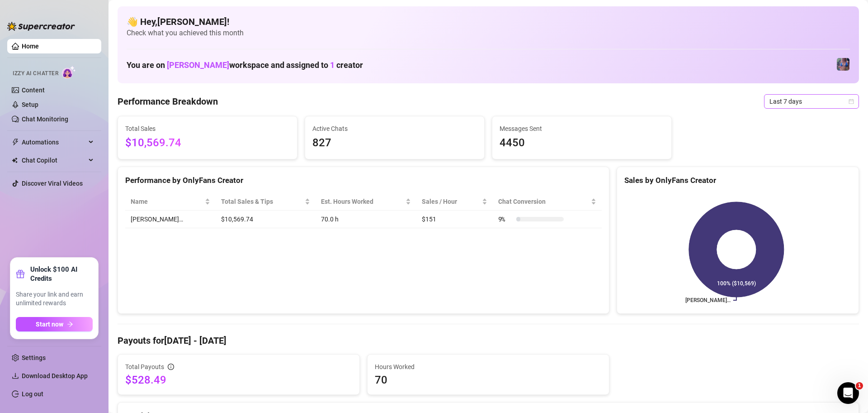  Describe the element at coordinates (366, 219) in the screenshot. I see `td: 70.0 h` at that location.